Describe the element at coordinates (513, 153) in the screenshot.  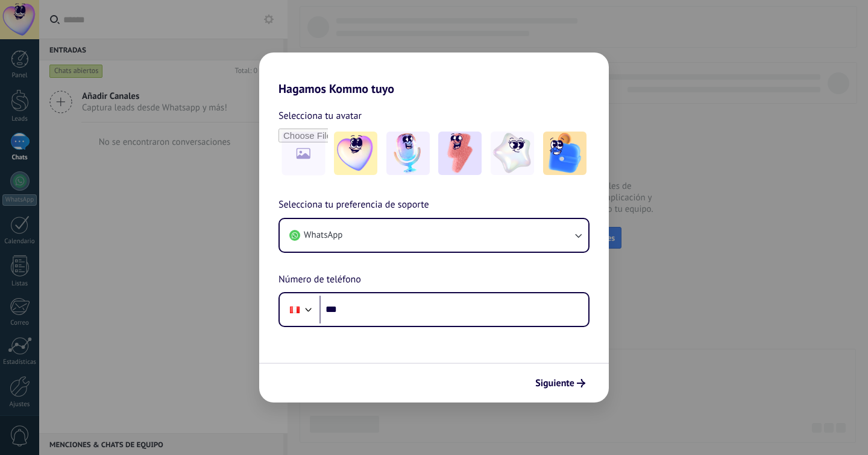
I see `img: -4.jpeg` at that location.